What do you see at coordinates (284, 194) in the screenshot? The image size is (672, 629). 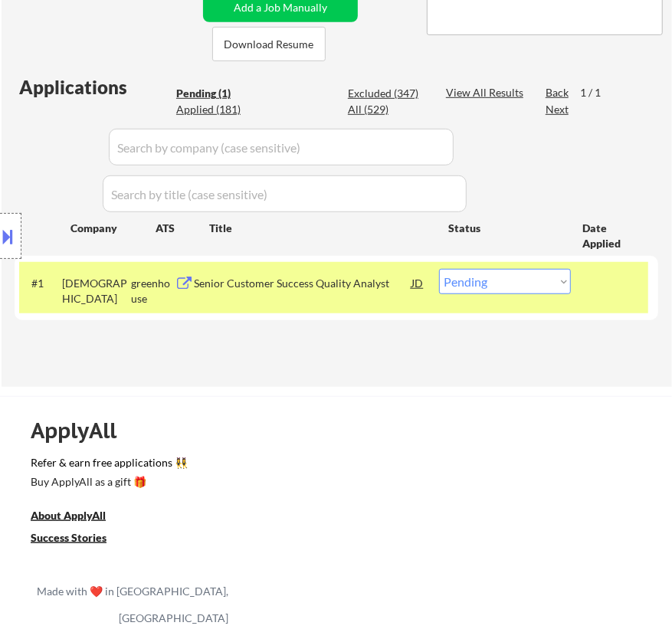 I see `input: Search by title (case sensitive)` at bounding box center [284, 194].